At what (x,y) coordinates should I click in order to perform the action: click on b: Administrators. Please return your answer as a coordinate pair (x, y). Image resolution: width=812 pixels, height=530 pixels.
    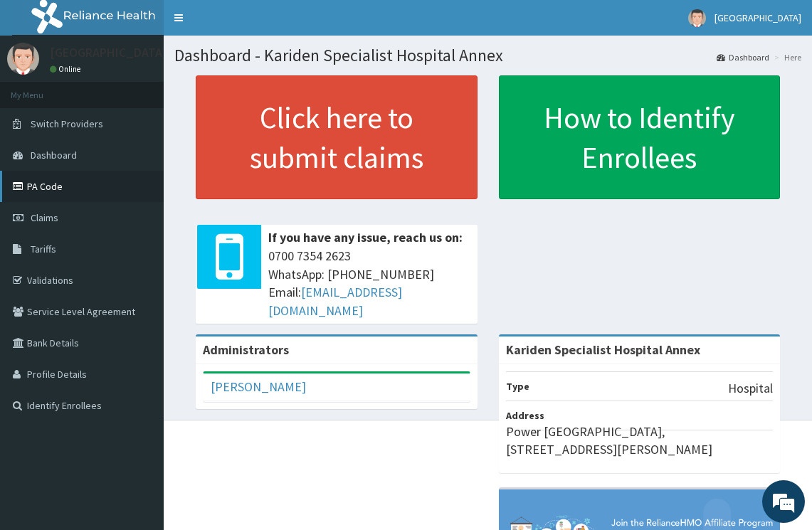
    Looking at the image, I should click on (246, 349).